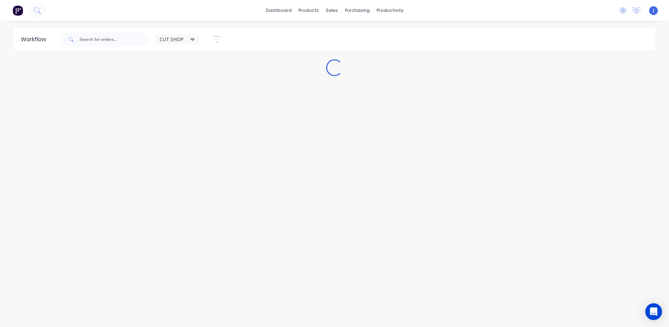 This screenshot has width=669, height=327. I want to click on div: sales, so click(332, 10).